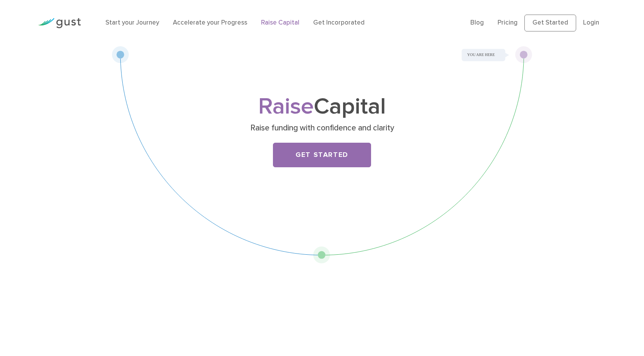 This screenshot has height=356, width=644. I want to click on a: Login, so click(591, 22).